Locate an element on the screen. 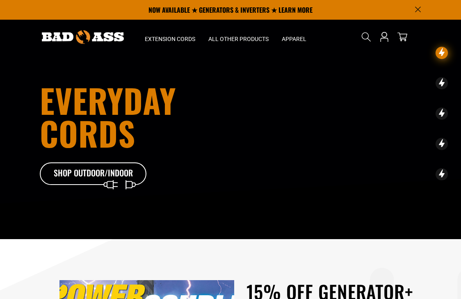  img: Bad Ass Extension Cords is located at coordinates (83, 37).